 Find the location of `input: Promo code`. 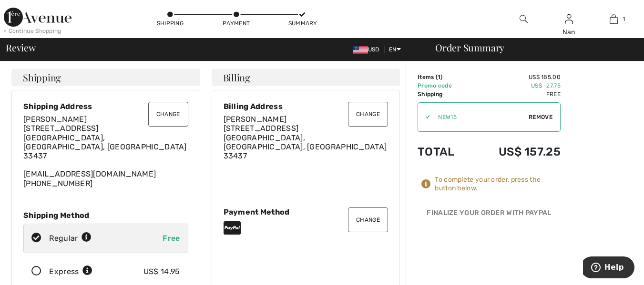

input: Promo code is located at coordinates (480, 117).